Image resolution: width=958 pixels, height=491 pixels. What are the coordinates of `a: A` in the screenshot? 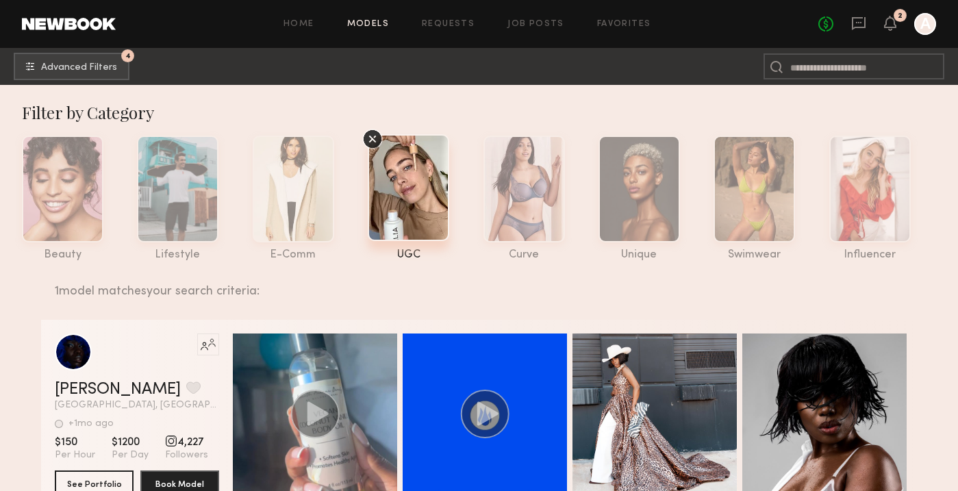 It's located at (925, 24).